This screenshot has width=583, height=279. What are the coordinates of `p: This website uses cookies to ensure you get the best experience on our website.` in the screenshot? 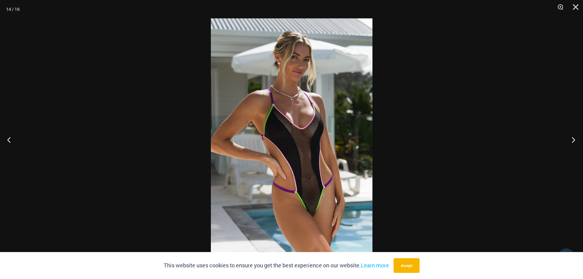 It's located at (277, 266).